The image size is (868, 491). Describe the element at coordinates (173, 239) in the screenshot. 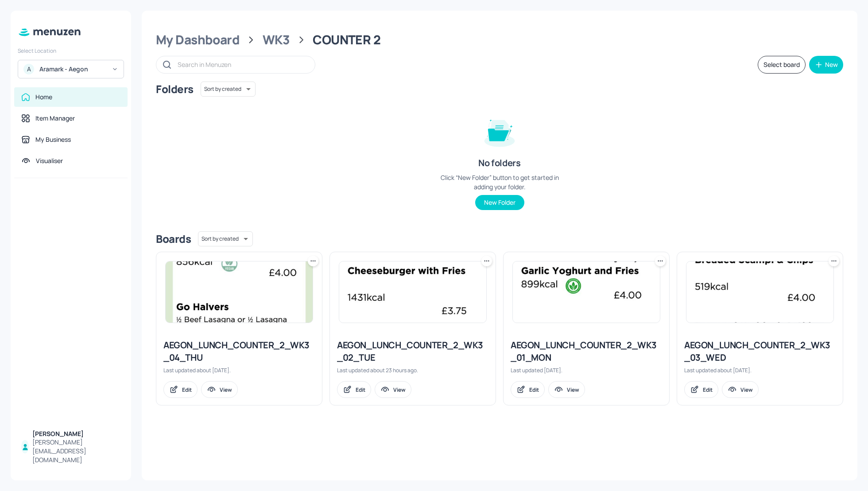

I see `div: Boards` at that location.